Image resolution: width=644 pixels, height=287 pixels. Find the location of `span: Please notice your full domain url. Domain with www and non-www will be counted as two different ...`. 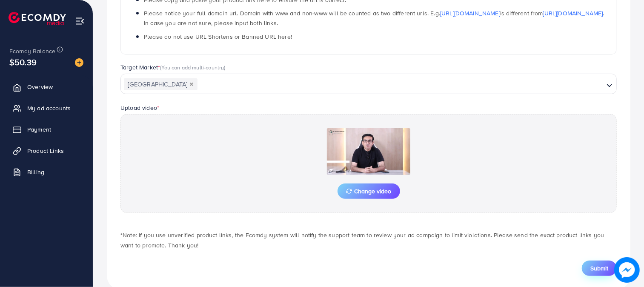

span: Please notice your full domain url. Domain with www and non-www will be counted as two different ... is located at coordinates (374, 18).